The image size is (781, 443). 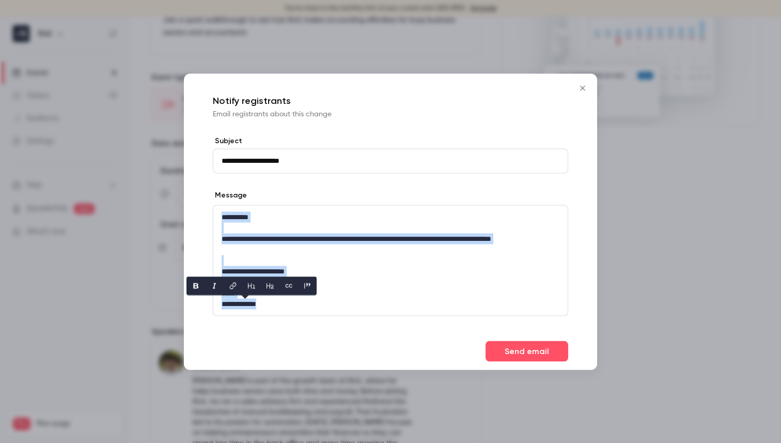 I want to click on div: editor, so click(x=391, y=260).